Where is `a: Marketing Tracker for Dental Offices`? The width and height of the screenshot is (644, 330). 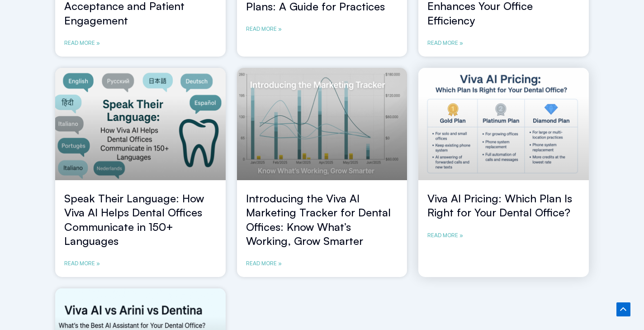 a: Marketing Tracker for Dental Offices is located at coordinates (322, 124).